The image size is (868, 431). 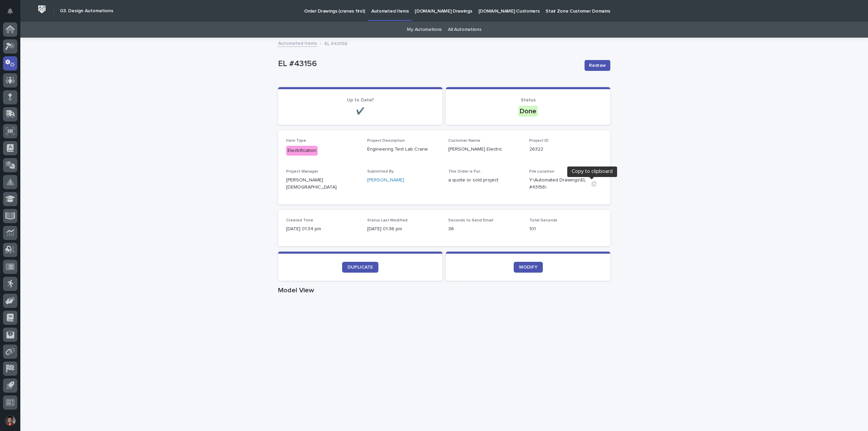 What do you see at coordinates (10, 11) in the screenshot?
I see `button: Notifications` at bounding box center [10, 11].